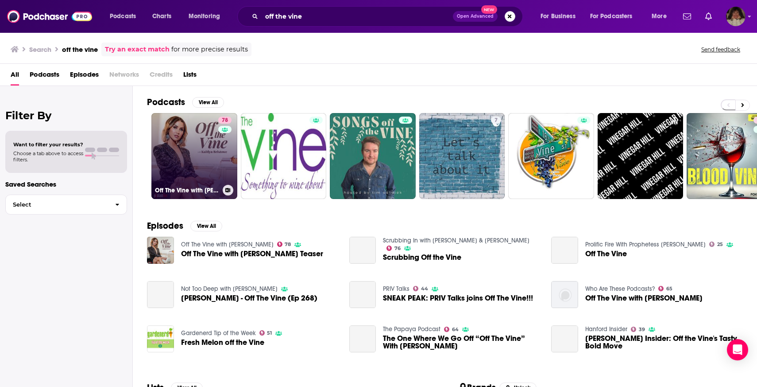 The height and width of the screenshot is (387, 757). I want to click on a: The Papaya Podcast, so click(412, 329).